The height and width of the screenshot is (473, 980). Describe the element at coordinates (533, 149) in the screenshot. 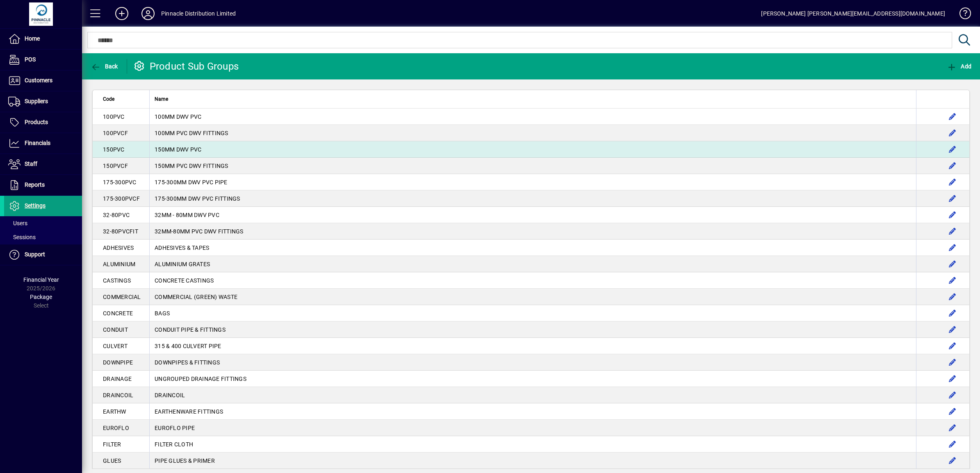

I see `td: 150MM DWV PVC` at that location.